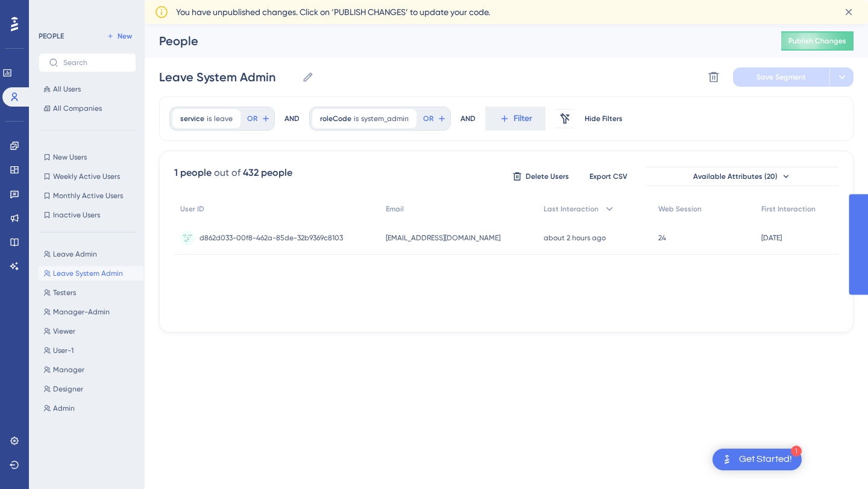  Describe the element at coordinates (125, 36) in the screenshot. I see `span: New` at that location.